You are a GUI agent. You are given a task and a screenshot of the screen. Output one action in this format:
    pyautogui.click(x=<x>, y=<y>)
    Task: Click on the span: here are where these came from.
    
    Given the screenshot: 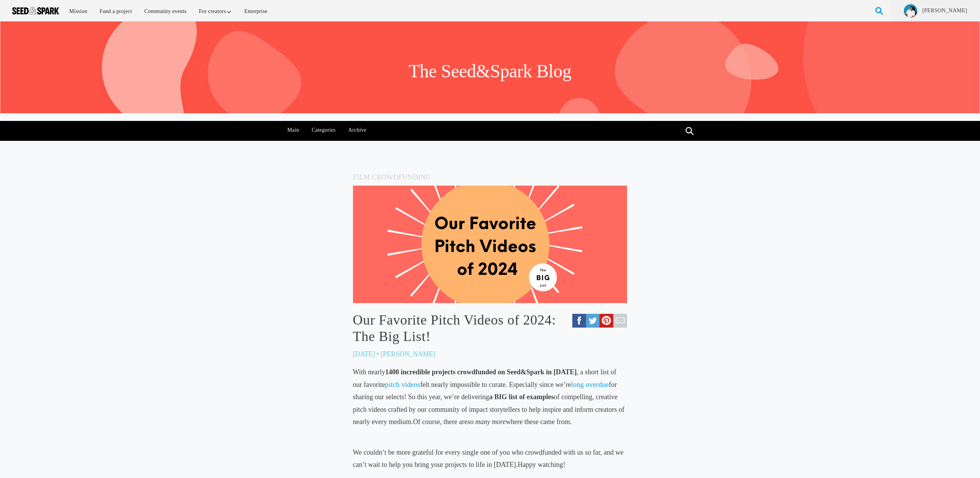 What is the action you would take?
    pyautogui.click(x=509, y=421)
    